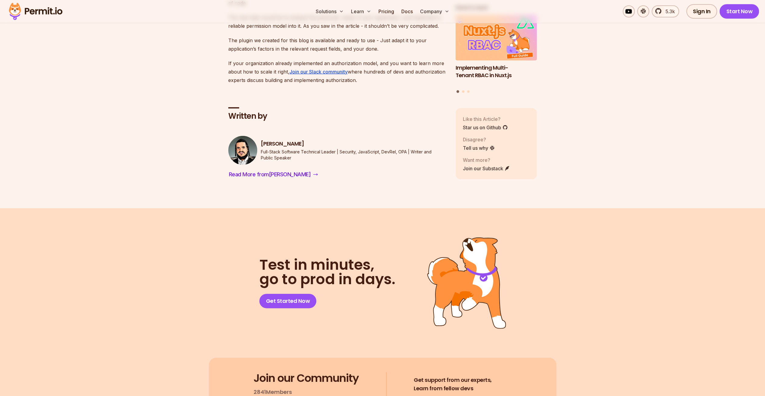  Describe the element at coordinates (337, 72) in the screenshot. I see `p: If your organization already implemented an authorization model, and you want to learn more about...` at that location.